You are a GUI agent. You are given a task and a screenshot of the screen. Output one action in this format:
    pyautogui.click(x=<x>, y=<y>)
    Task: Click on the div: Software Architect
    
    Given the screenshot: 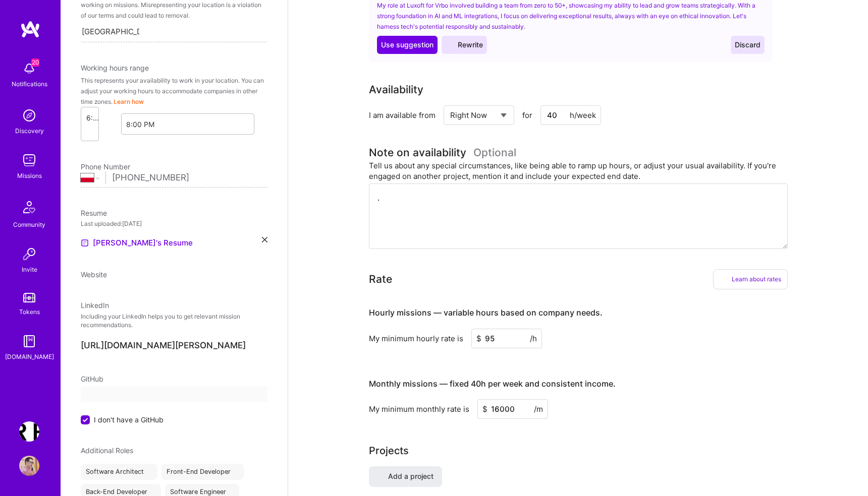 What is the action you would take?
    pyautogui.click(x=119, y=472)
    